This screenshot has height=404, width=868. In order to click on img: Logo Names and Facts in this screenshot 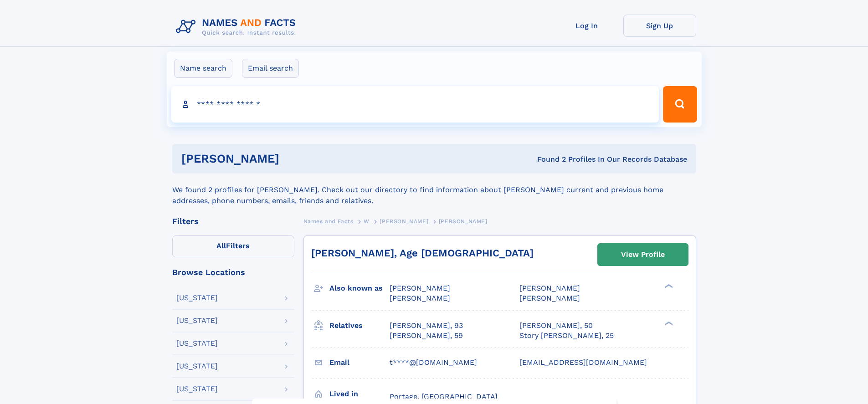, I will do `click(238, 27)`.